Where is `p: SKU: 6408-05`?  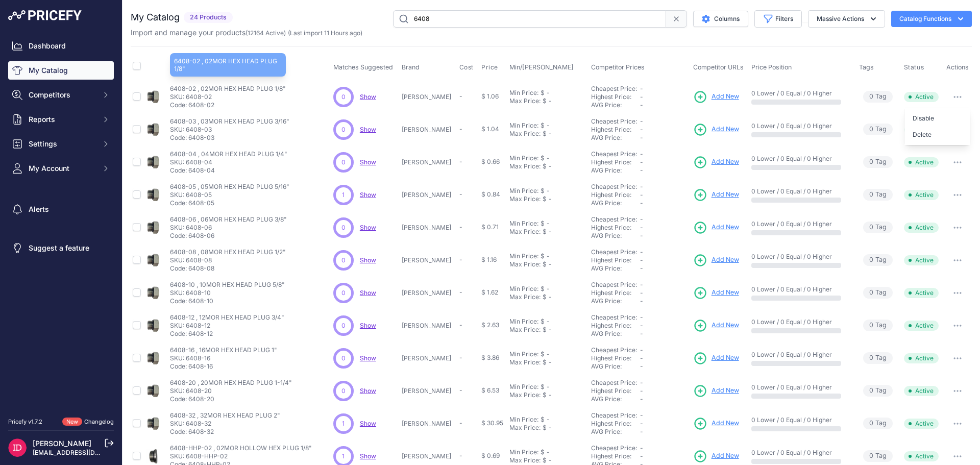
p: SKU: 6408-05 is located at coordinates (230, 195).